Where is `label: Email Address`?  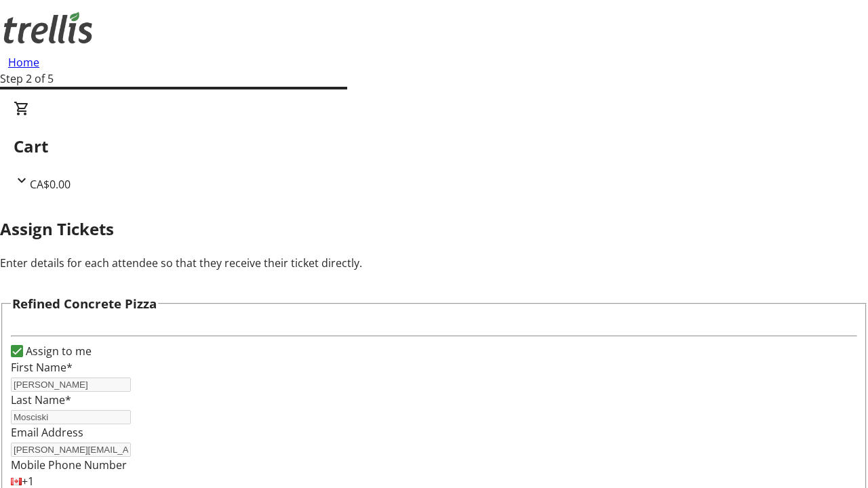
label: Email Address is located at coordinates (46, 433).